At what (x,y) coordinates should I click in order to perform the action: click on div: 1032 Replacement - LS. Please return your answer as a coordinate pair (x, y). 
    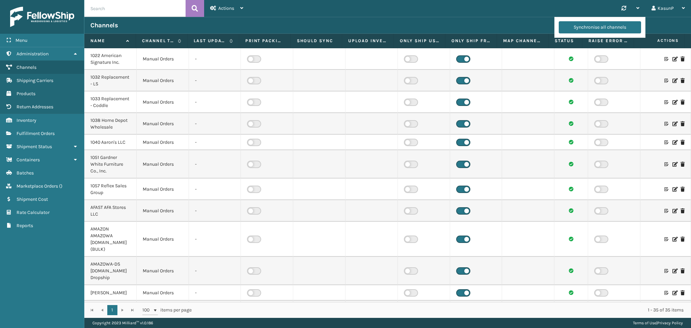
    Looking at the image, I should click on (110, 81).